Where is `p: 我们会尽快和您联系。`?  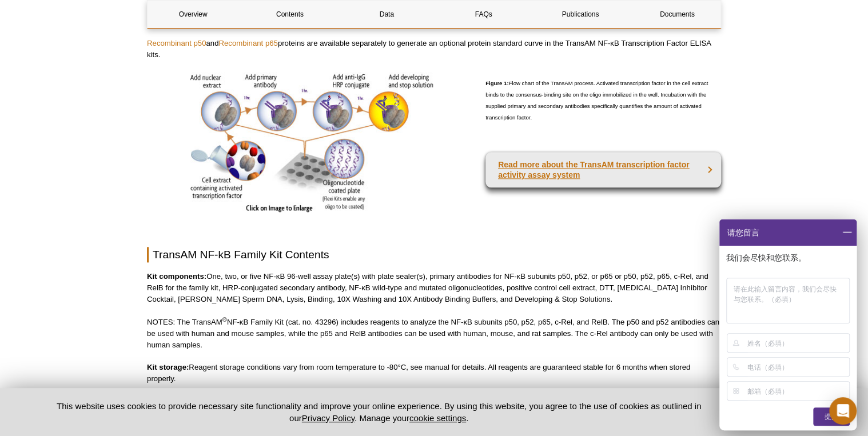
p: 我们会尽快和您联系。 is located at coordinates (789, 257).